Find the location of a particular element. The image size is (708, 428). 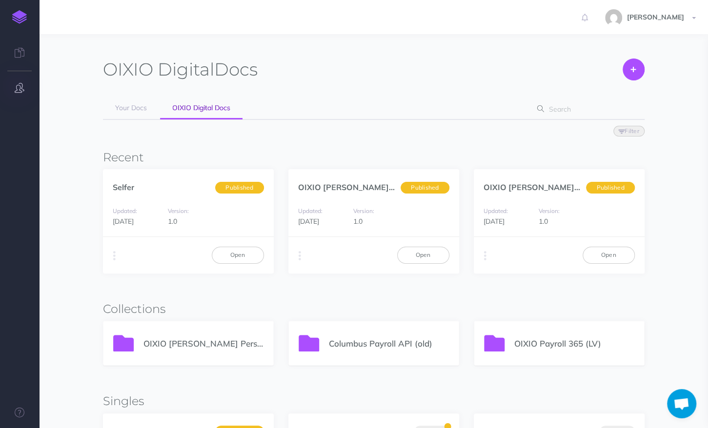

h3: Recent is located at coordinates (374, 158).